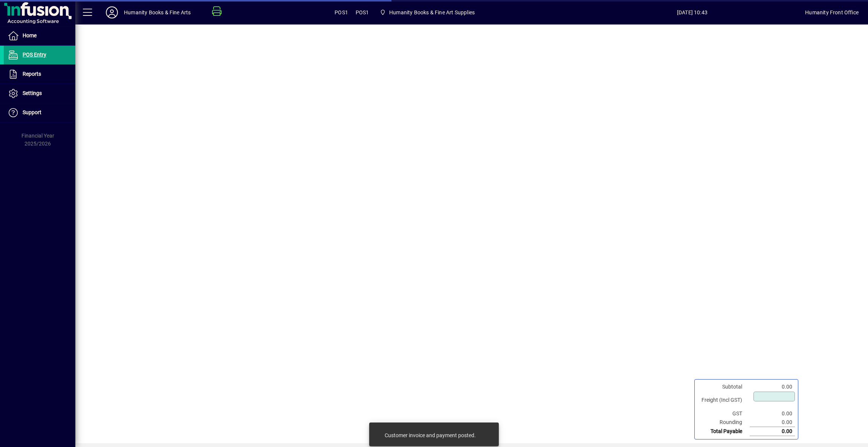 This screenshot has width=868, height=447. I want to click on span: Support, so click(32, 112).